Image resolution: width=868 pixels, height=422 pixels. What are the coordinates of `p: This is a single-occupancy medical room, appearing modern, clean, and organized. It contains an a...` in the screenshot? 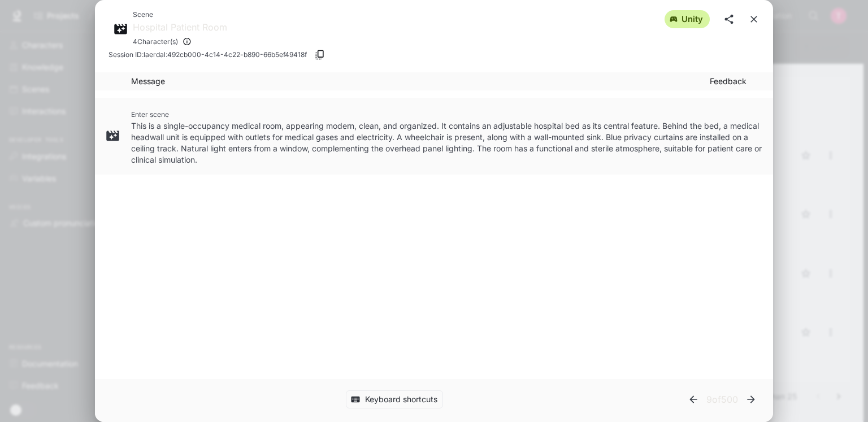 It's located at (447, 143).